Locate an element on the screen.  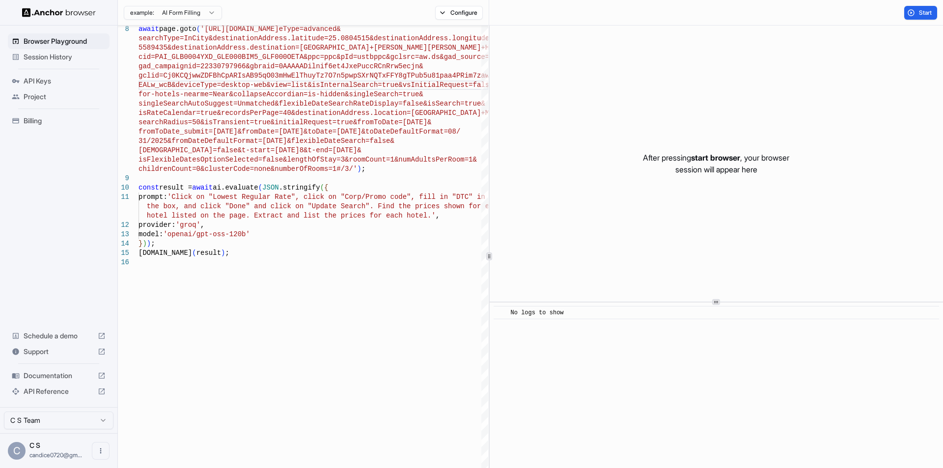
span: gclid=Cj0KCQjwwZDFBhCpARIsAB95qO03mHwElThuyTz7O7n5 is located at coordinates (242, 76).